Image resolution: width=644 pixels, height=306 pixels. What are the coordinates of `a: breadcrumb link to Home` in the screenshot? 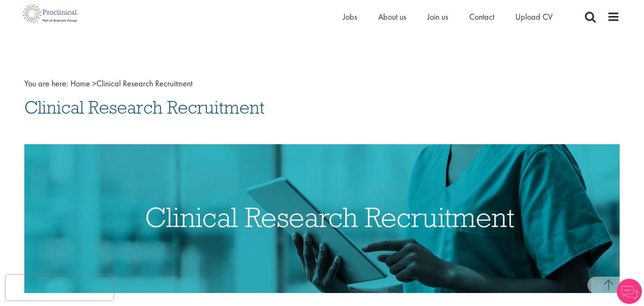 It's located at (80, 84).